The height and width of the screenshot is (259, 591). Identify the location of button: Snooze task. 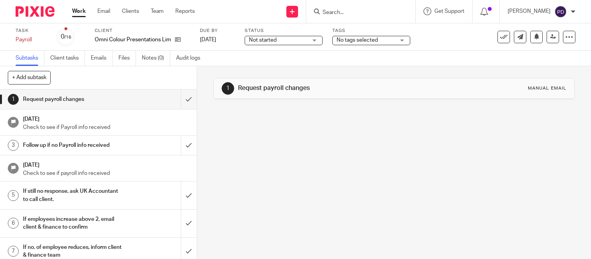
(537, 37).